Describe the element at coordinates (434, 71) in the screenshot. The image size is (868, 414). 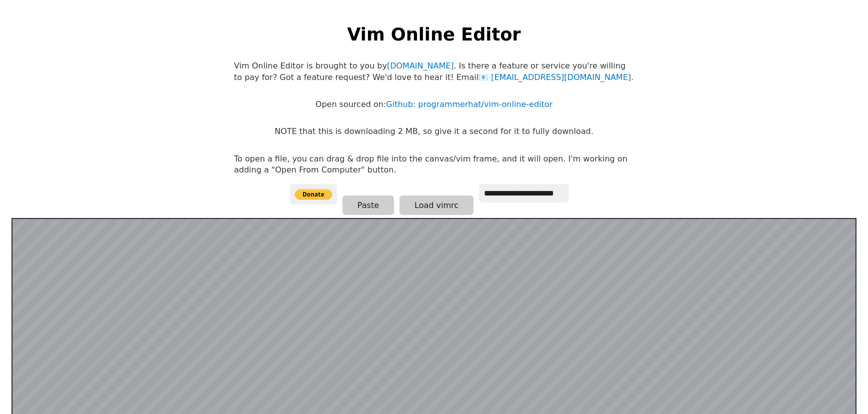
I see `p: Vim Online Editor is brought to you by . Is there a feature or service you're willing to pay for?...` at that location.